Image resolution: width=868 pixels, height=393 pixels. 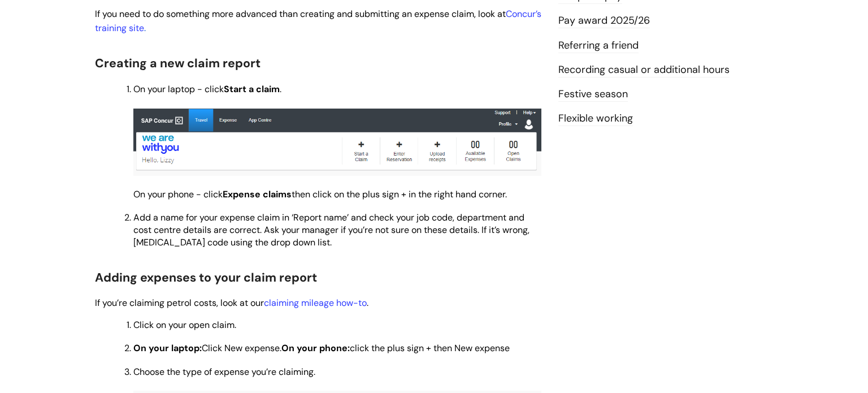 What do you see at coordinates (643, 70) in the screenshot?
I see `a: Recording casual or additional hours` at bounding box center [643, 70].